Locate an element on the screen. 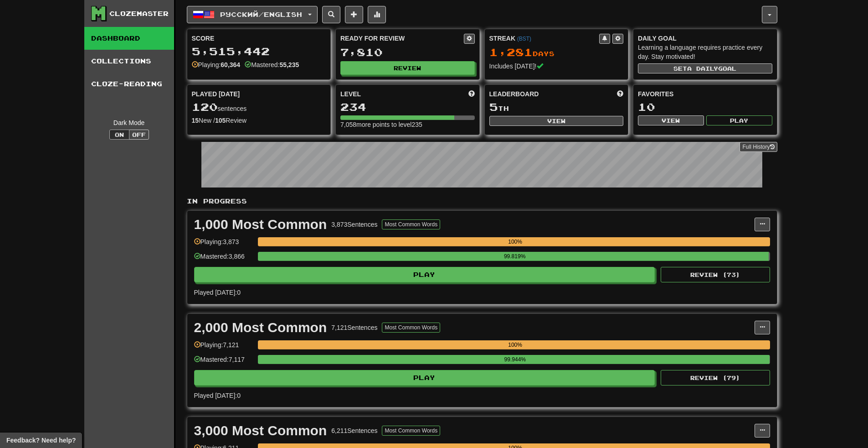 The height and width of the screenshot is (448, 868). div: Mastered: 7,117 is located at coordinates (224, 362).